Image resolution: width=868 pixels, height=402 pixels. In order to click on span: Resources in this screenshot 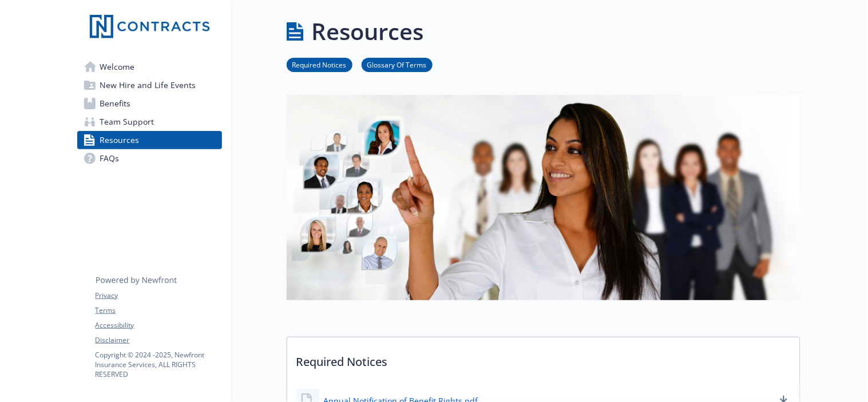, I will do `click(120, 140)`.